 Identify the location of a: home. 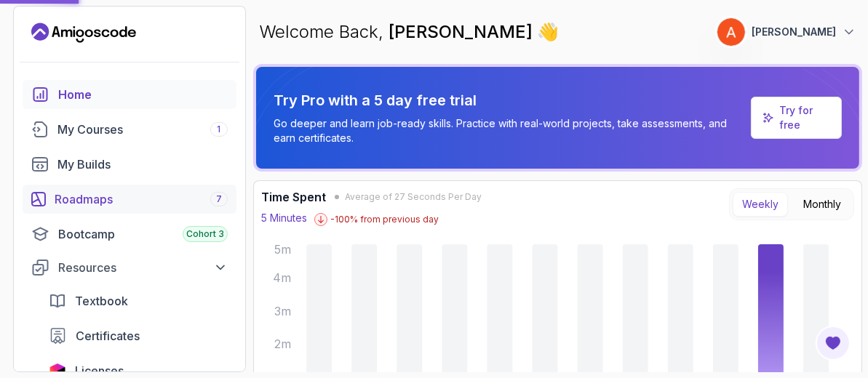
(129, 94).